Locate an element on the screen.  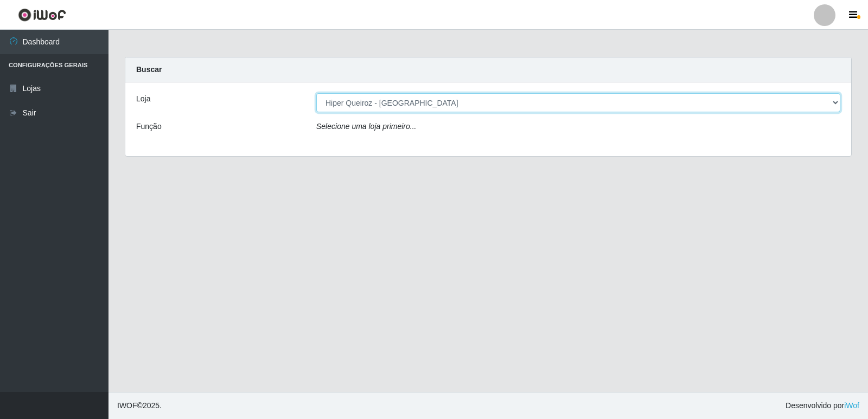
i: Selecione uma loja primeiro... is located at coordinates (366, 127).